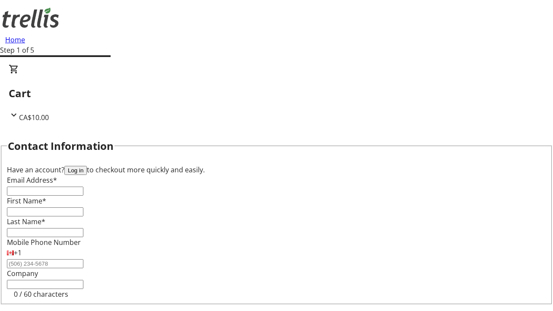 This screenshot has width=553, height=311. What do you see at coordinates (34, 118) in the screenshot?
I see `span: CA$10.00` at bounding box center [34, 118].